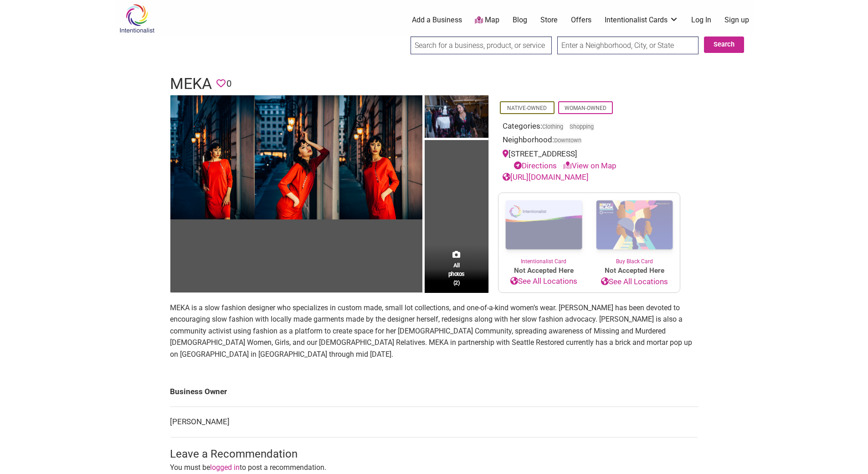 The image size is (868, 474). I want to click on p: MEKA is a slow fashion designer who specializes in custom made, small lot collections, and one-of..., so click(434, 331).